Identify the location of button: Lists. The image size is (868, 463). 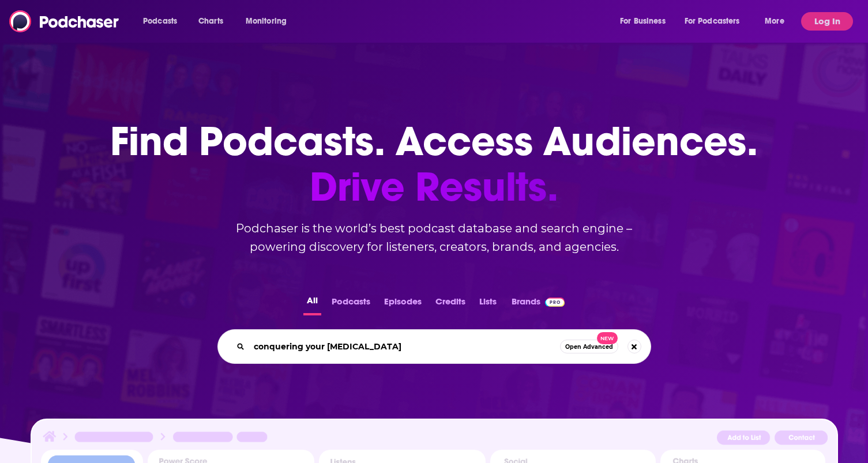
(488, 304).